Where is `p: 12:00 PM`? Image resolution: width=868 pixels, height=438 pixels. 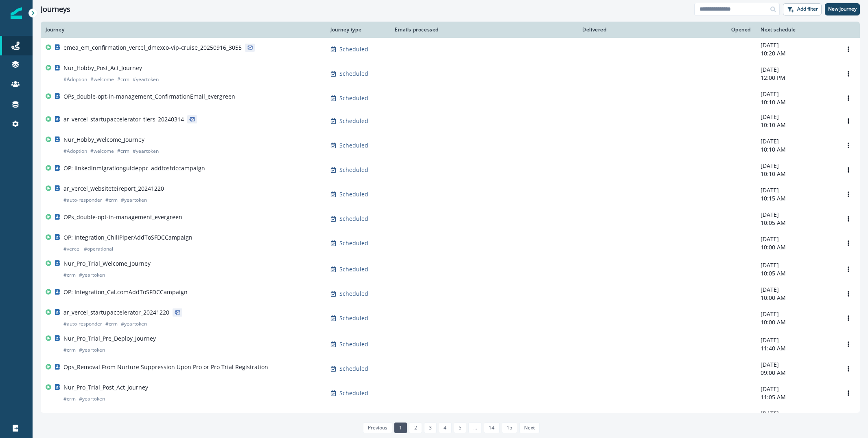
p: 12:00 PM is located at coordinates (797, 78).